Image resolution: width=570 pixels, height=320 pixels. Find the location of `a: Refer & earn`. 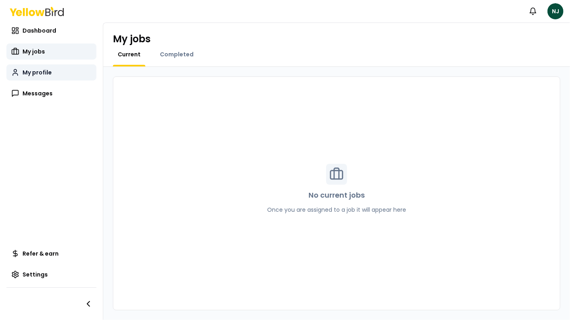

a: Refer & earn is located at coordinates (51, 253).